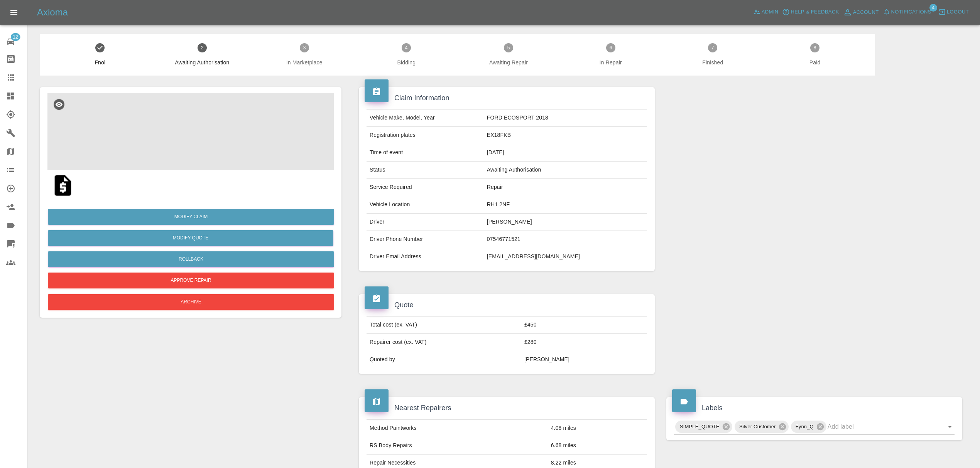 This screenshot has height=468, width=980. What do you see at coordinates (704, 427) in the screenshot?
I see `div: SIMPLE_QUOTE` at bounding box center [704, 427].